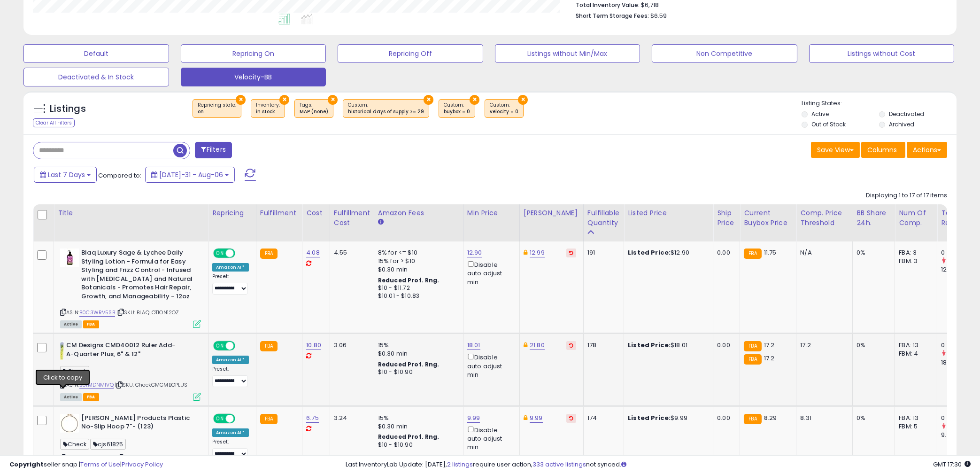 The image size is (980, 474). I want to click on span: Last 7 Days, so click(66, 174).